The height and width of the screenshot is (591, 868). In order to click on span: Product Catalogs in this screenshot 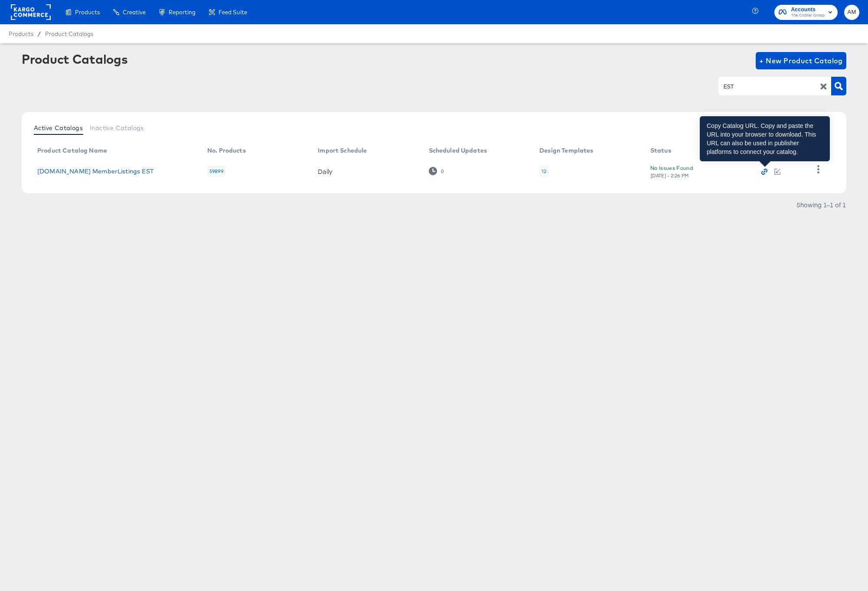, I will do `click(69, 34)`.